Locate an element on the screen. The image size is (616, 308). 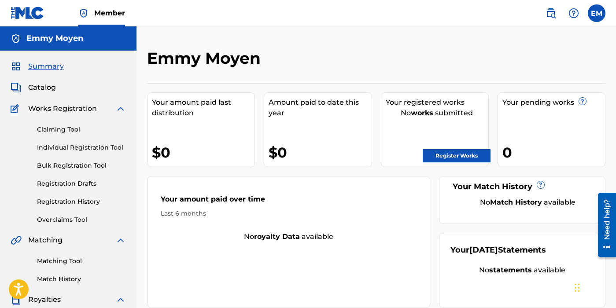
img: Matching is located at coordinates (16, 240).